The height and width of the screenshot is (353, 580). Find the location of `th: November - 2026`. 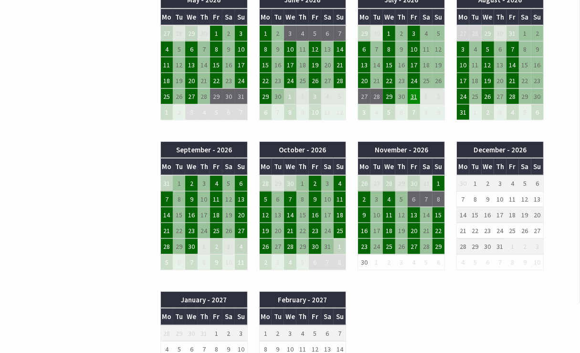

th: November - 2026 is located at coordinates (402, 150).